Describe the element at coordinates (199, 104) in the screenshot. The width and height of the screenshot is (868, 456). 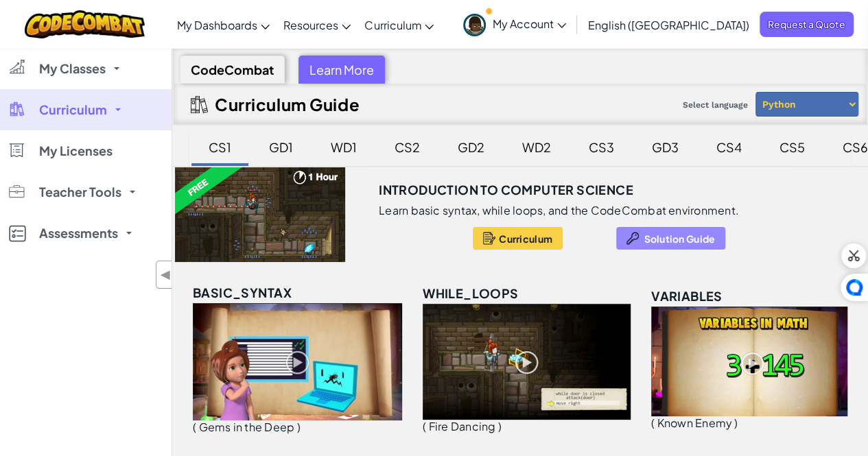
I see `img: IconCurriculumGuide.svg` at that location.